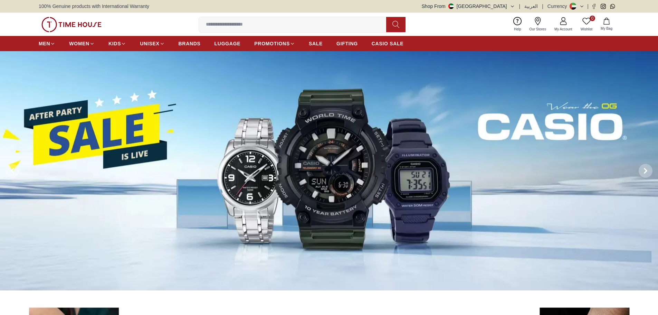  What do you see at coordinates (607, 28) in the screenshot?
I see `span: My Bag` at bounding box center [607, 28].